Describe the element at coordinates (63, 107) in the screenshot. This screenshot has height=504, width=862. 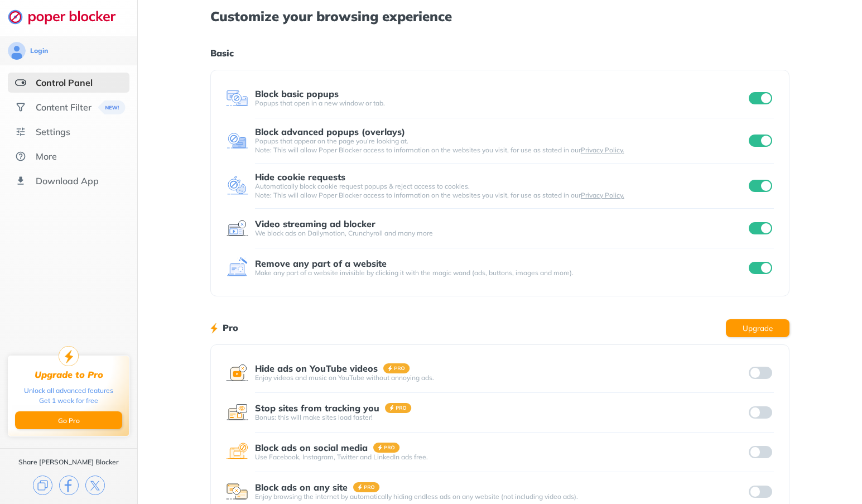
I see `div: Content Filter` at that location.